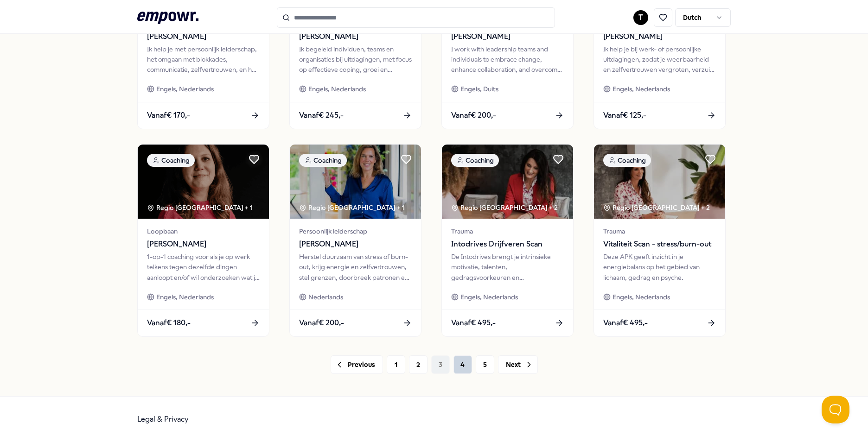 This screenshot has width=868, height=442. I want to click on span: Vanaf € 125,-, so click(624, 116).